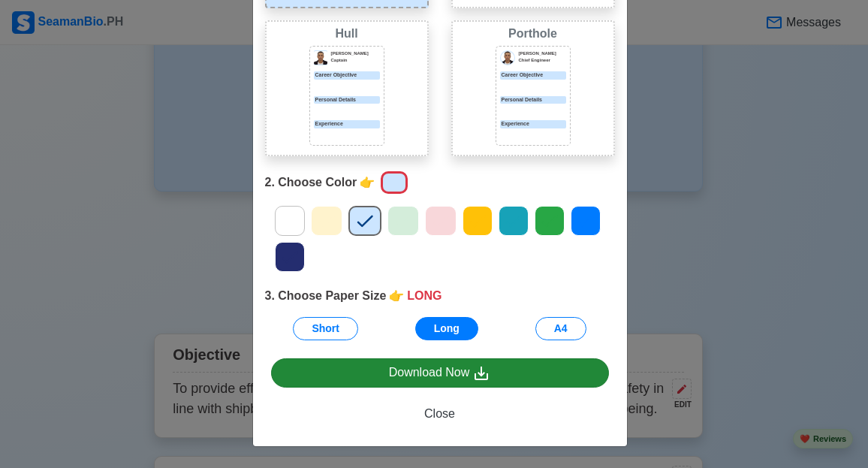  What do you see at coordinates (347, 124) in the screenshot?
I see `p: Experience` at bounding box center [347, 124].